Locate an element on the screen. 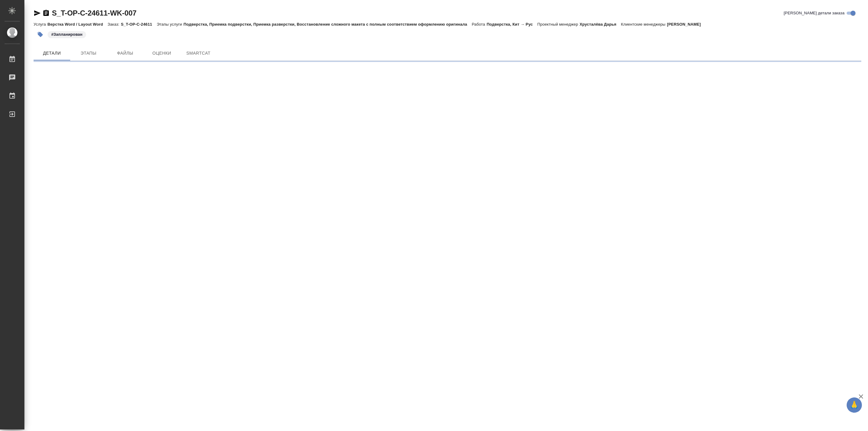 The height and width of the screenshot is (431, 868). p: Заказ: is located at coordinates (114, 24).